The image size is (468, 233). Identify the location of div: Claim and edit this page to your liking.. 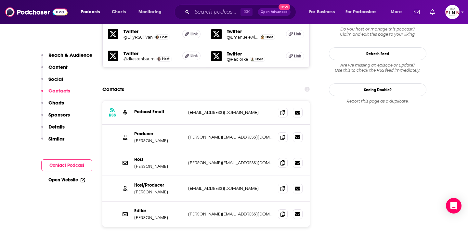
(377, 32).